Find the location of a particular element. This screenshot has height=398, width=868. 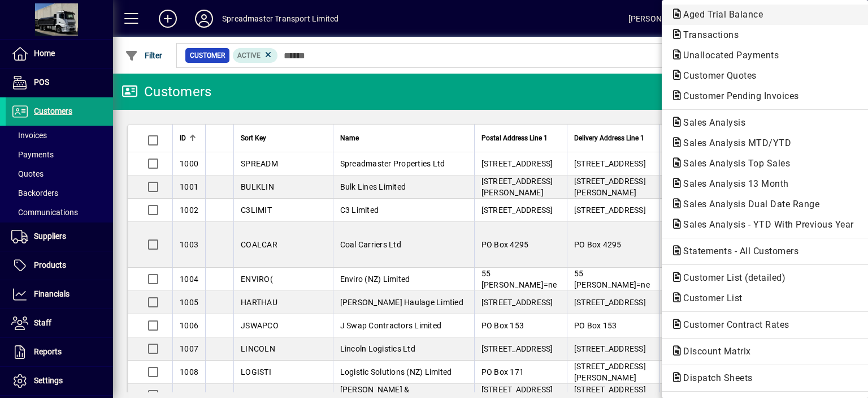

span: Customer List is located at coordinates (709, 298).